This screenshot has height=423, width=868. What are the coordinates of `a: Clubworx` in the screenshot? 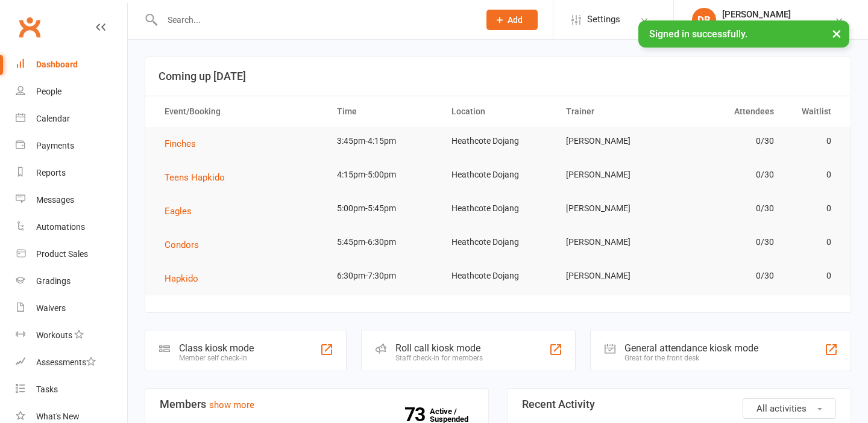 It's located at (29, 27).